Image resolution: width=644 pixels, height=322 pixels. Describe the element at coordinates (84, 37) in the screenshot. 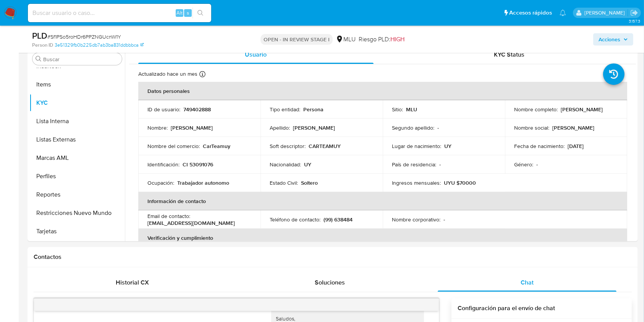

I see `span: # Sf1PSo5roHDr6PPZNGUcnW1Y` at that location.